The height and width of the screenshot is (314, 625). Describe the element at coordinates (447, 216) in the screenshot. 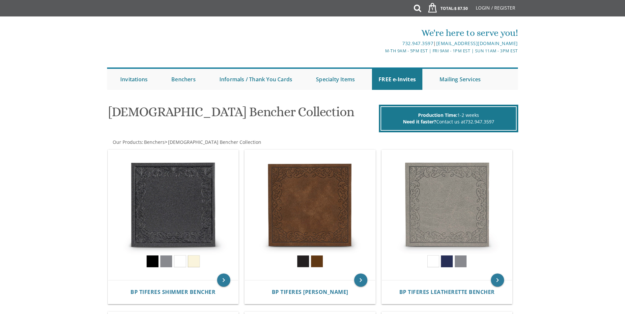

I see `img: BP Tiferes Leatherette Bencher` at that location.